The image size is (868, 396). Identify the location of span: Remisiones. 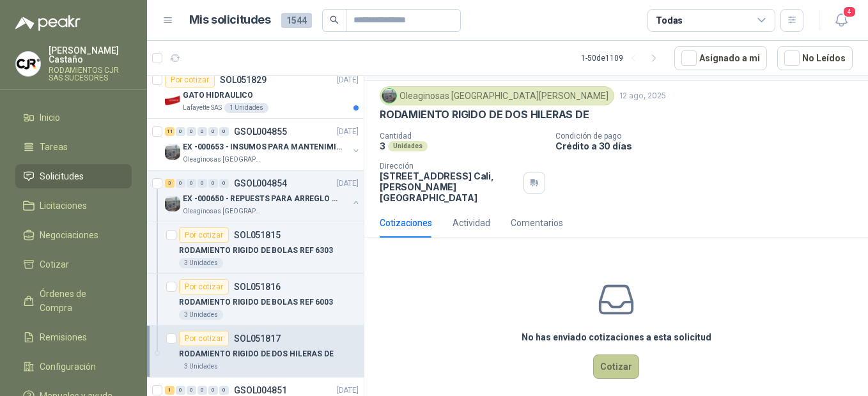
(63, 337).